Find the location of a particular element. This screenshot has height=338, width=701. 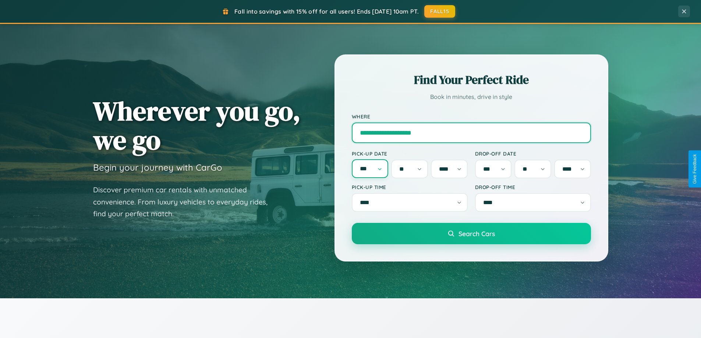

label: Drop-off Date is located at coordinates (533, 153).